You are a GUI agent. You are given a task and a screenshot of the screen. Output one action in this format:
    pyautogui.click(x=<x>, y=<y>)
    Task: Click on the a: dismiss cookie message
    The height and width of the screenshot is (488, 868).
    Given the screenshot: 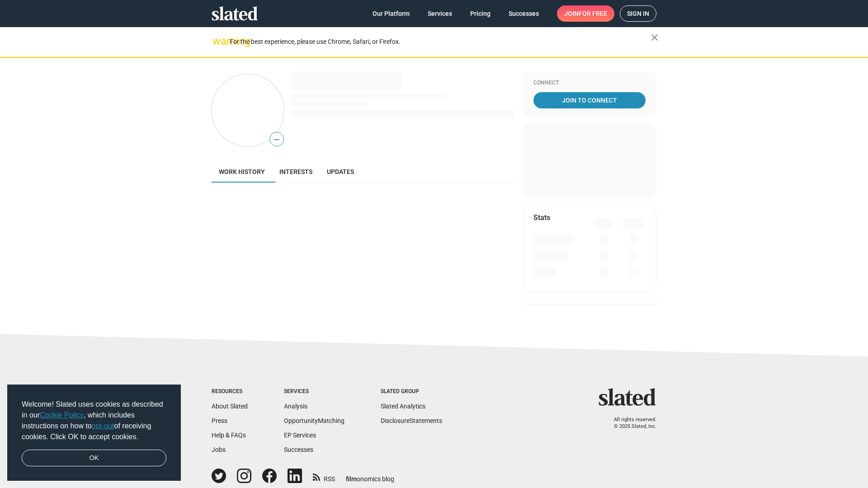 What is the action you would take?
    pyautogui.click(x=94, y=458)
    